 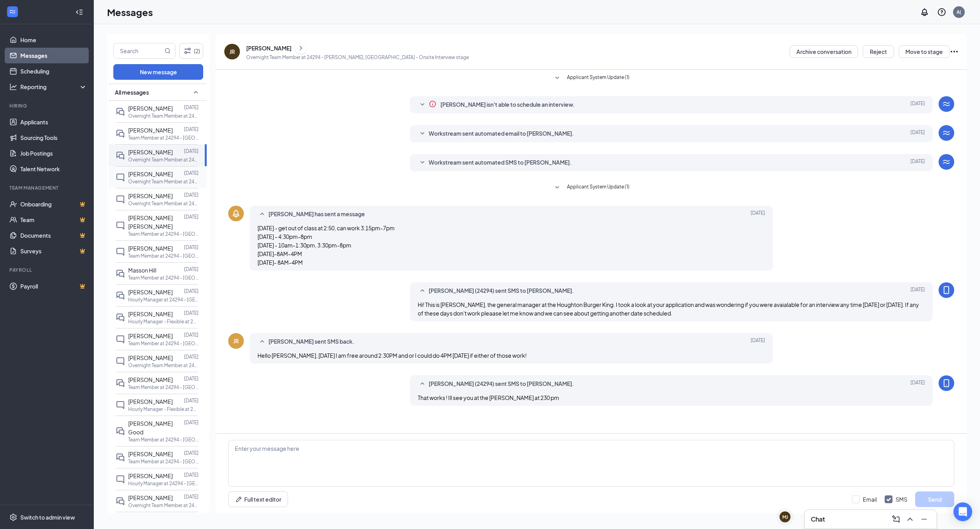 What do you see at coordinates (191, 51) in the screenshot?
I see `button: Filter (2)` at bounding box center [191, 51].